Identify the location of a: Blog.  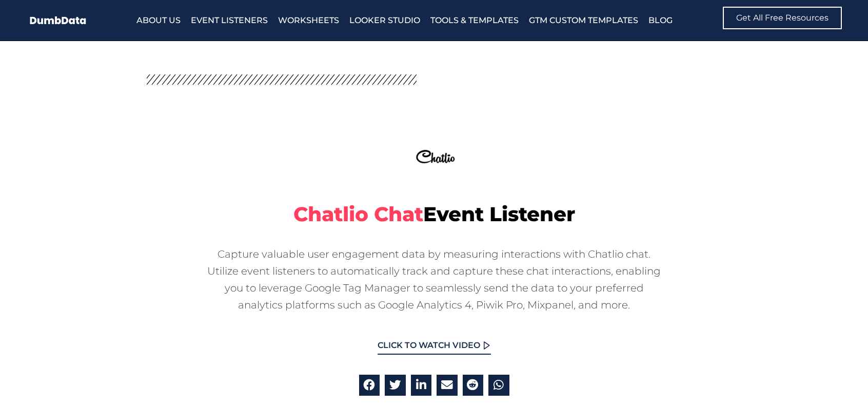
(660, 20).